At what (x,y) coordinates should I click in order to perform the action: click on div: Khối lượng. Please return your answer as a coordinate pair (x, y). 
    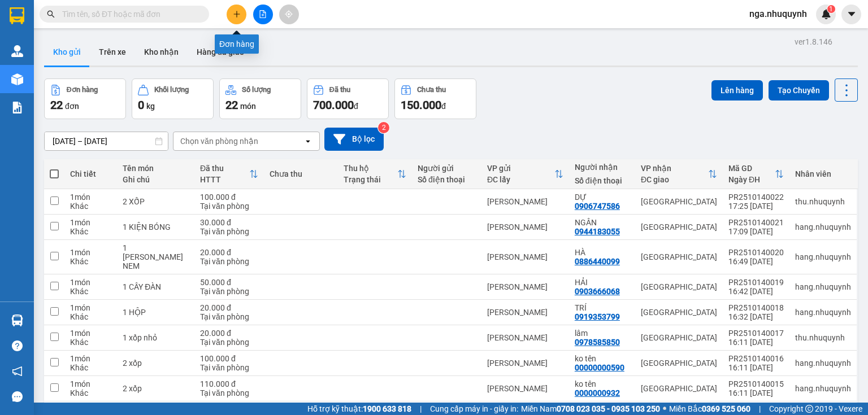
    Looking at the image, I should click on (171, 90).